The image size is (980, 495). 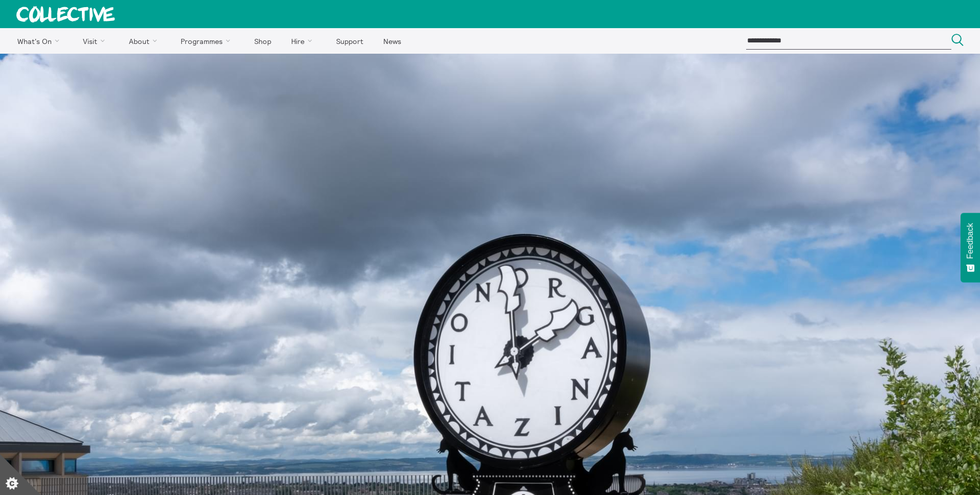 I want to click on a: News, so click(x=392, y=41).